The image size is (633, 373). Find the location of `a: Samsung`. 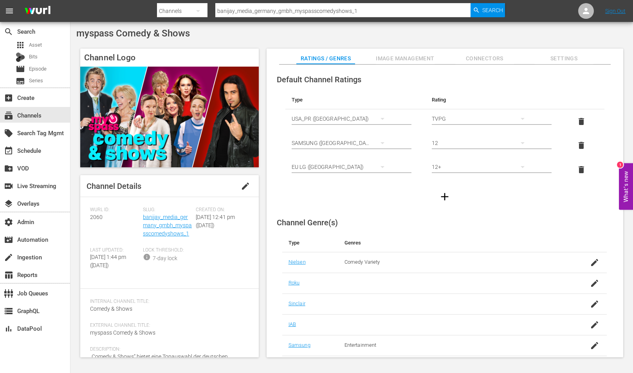

a: Samsung is located at coordinates (299, 344).